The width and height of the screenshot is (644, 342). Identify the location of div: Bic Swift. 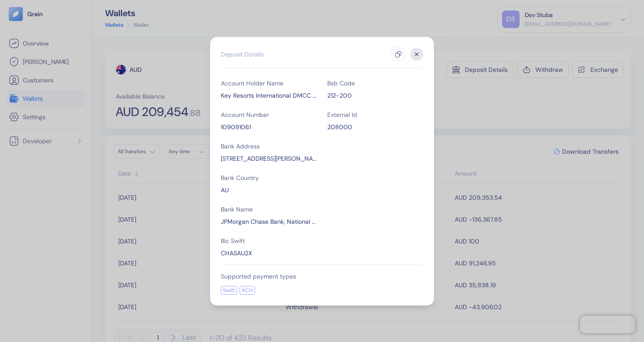
(268, 241).